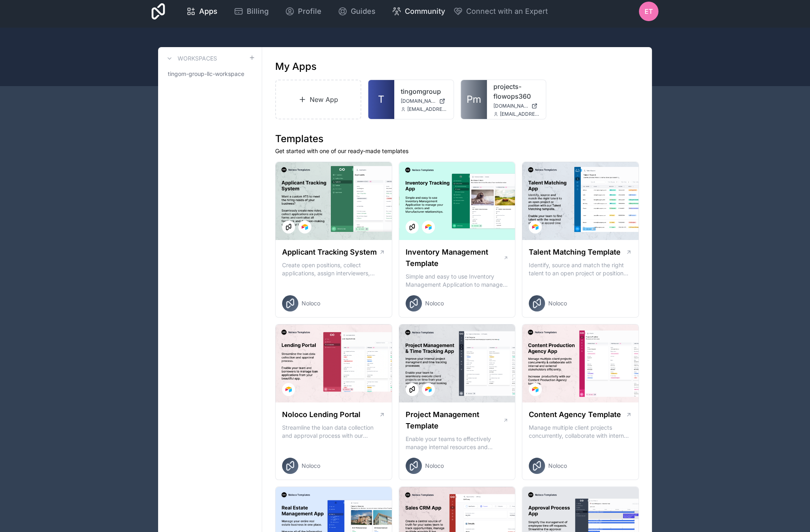 The image size is (810, 532). I want to click on span: Profile, so click(310, 11).